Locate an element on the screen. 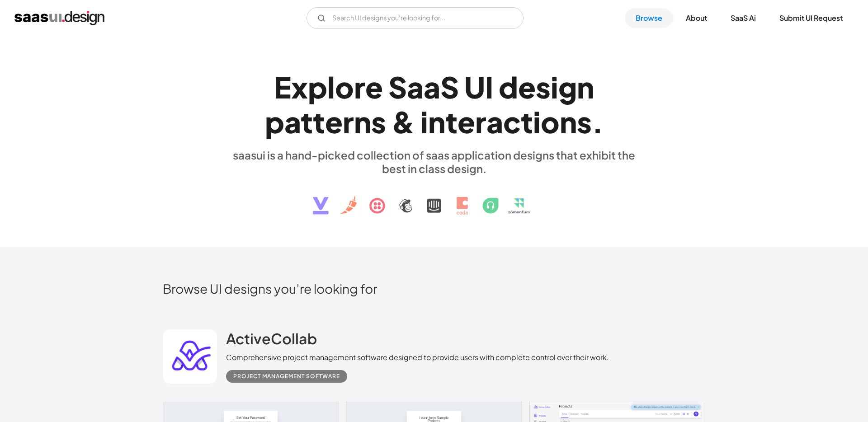  h2: Browse UI designs you’re looking for is located at coordinates (434, 289).